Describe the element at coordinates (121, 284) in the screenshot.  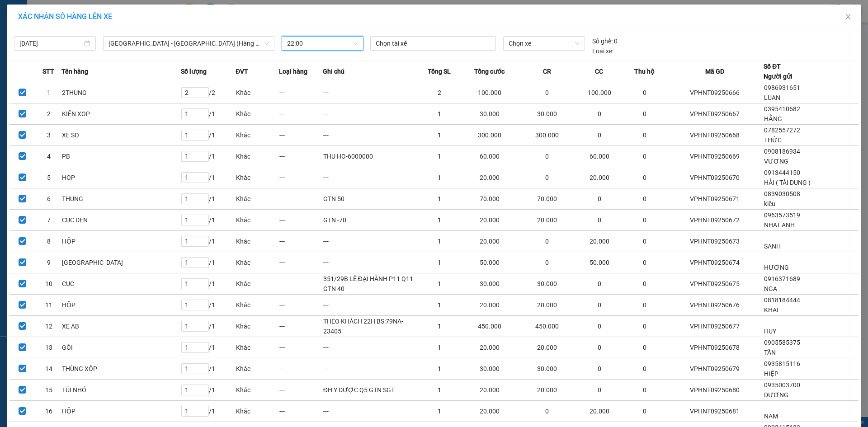
I see `td: CỤC` at that location.